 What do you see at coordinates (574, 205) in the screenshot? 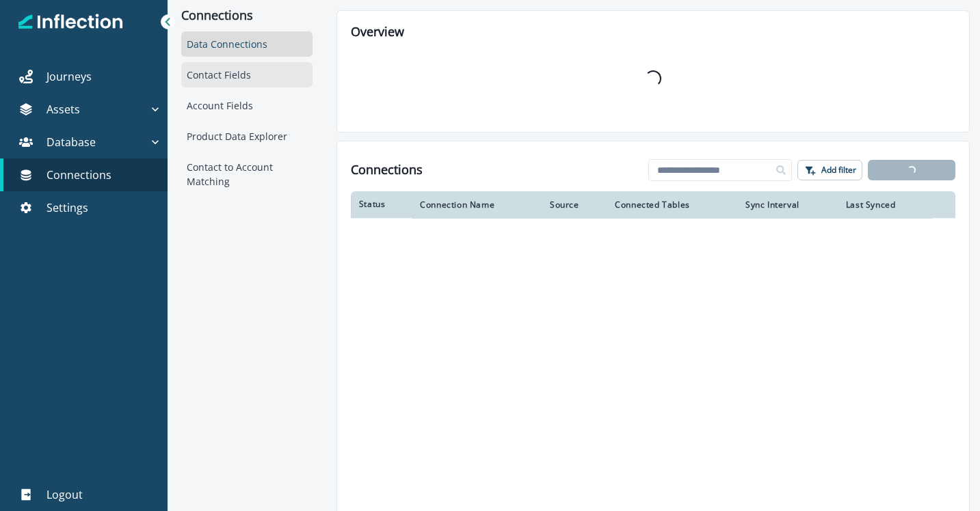
I see `div: Source` at bounding box center [574, 205].